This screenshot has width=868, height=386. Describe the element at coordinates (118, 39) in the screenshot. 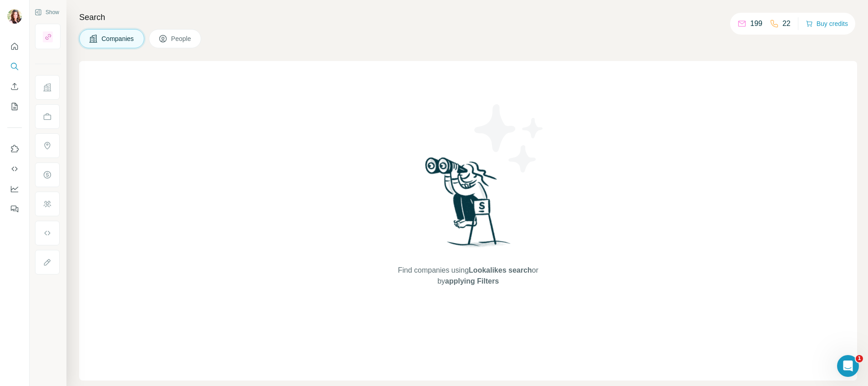

I see `span: Companies` at that location.